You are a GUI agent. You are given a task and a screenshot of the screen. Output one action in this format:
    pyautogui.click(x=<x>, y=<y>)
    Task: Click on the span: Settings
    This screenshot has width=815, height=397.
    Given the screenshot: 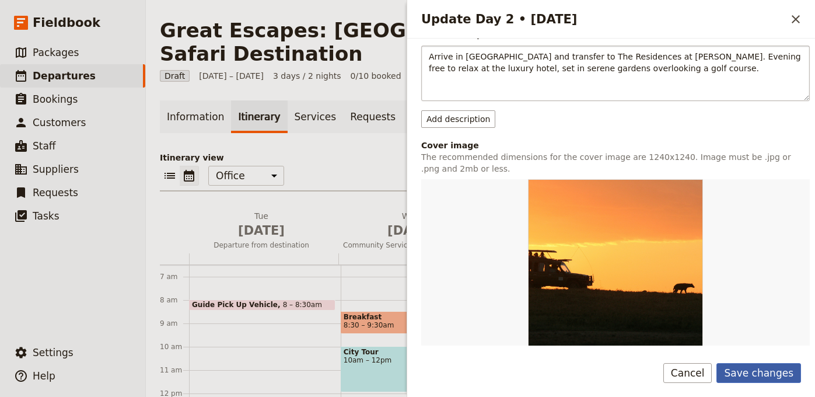 What is the action you would take?
    pyautogui.click(x=53, y=352)
    